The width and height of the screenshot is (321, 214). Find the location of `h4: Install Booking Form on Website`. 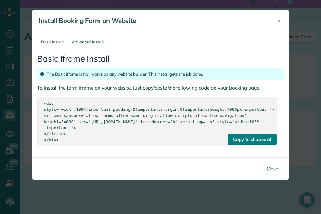

h4: Install Booking Form on Website is located at coordinates (153, 21).